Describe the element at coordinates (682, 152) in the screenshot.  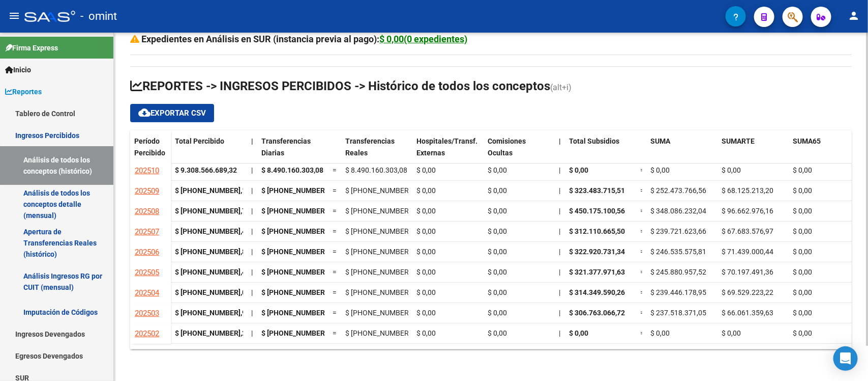
I see `datatable-header-cell: SUMA` at that location.